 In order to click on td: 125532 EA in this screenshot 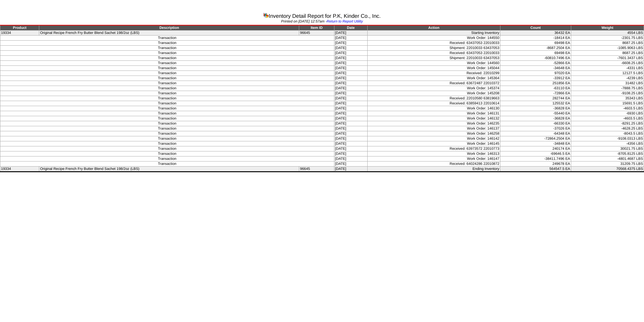, I will do `click(535, 103)`.